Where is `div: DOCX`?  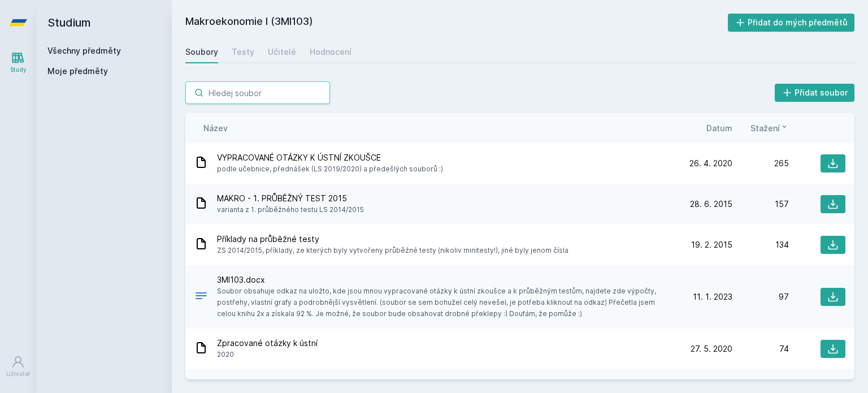
div: DOCX is located at coordinates (201, 297).